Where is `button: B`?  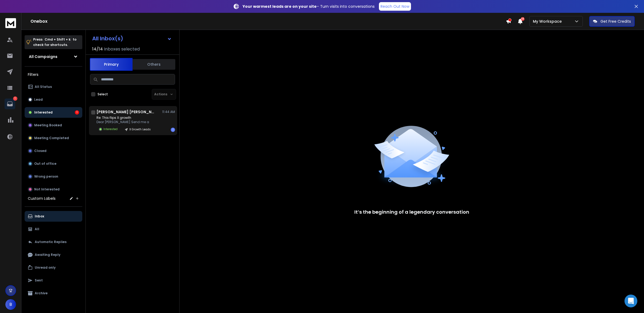
button: B is located at coordinates (10, 304).